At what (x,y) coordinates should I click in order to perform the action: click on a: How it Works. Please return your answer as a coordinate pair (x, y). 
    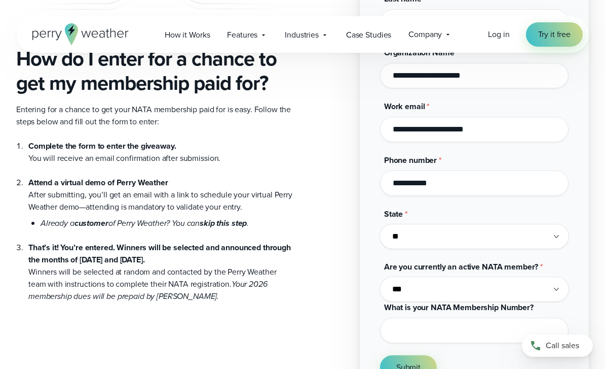
    Looking at the image, I should click on (187, 34).